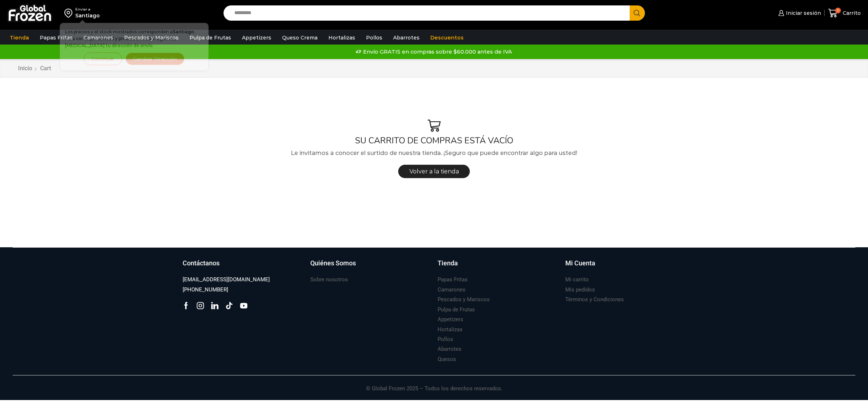 This screenshot has height=412, width=868. What do you see at coordinates (434, 171) in the screenshot?
I see `span: Volver a la tienda` at bounding box center [434, 171].